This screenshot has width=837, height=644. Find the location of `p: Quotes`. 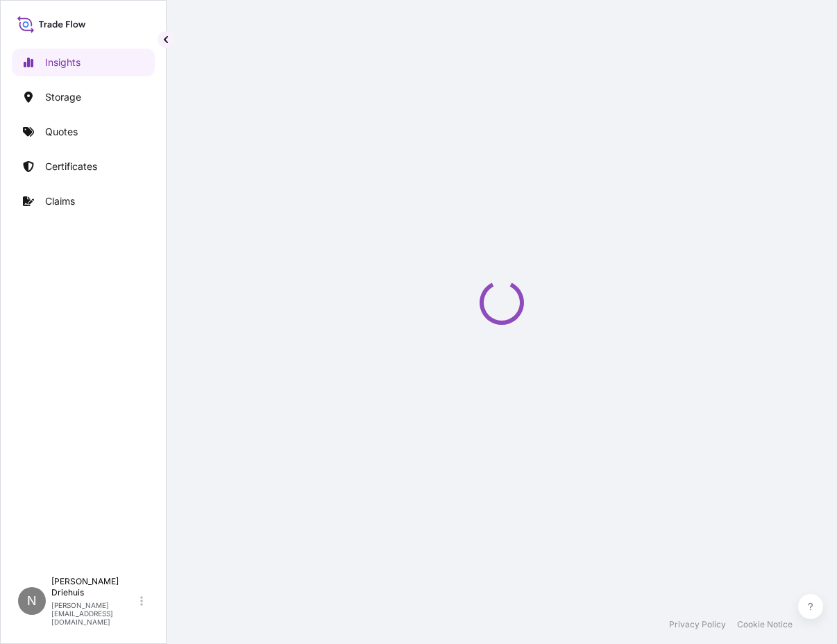

p: Quotes is located at coordinates (61, 132).